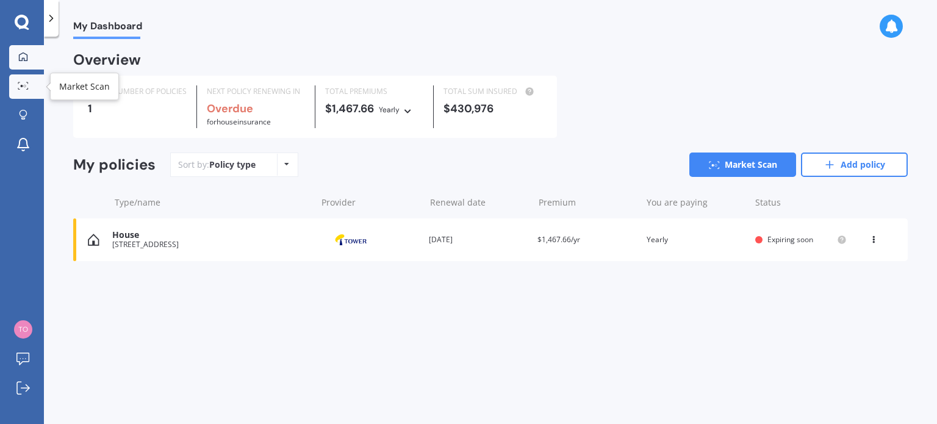 This screenshot has height=424, width=937. I want to click on img: 90619452fd0e14d0d4259cdbd51314c7, so click(23, 330).